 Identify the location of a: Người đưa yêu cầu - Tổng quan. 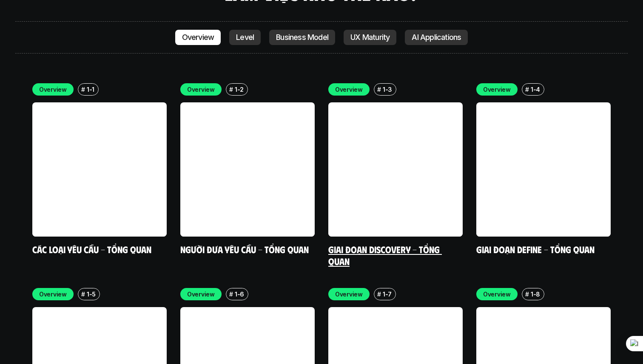
(244, 249).